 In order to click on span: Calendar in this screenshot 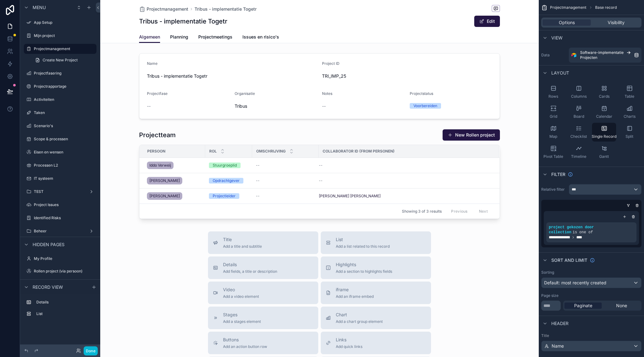, I will do `click(603, 116)`.